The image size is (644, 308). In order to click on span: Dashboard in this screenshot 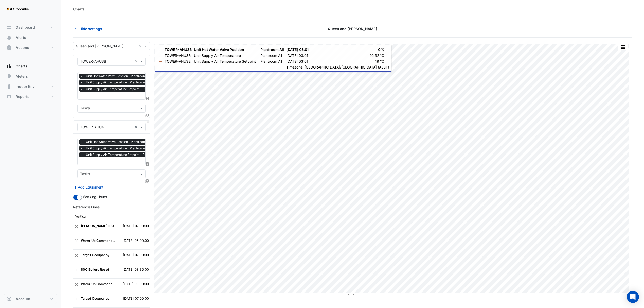, I will do `click(25, 27)`.